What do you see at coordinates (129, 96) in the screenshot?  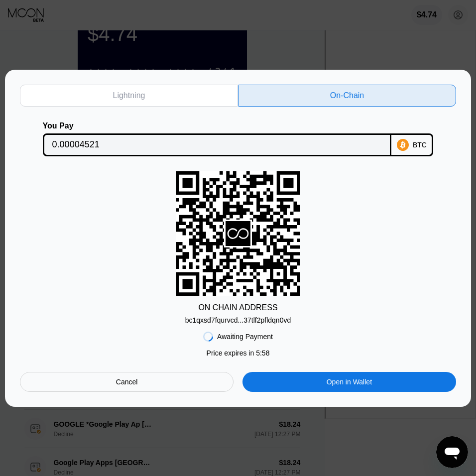 I see `div: Lightning` at bounding box center [129, 96].